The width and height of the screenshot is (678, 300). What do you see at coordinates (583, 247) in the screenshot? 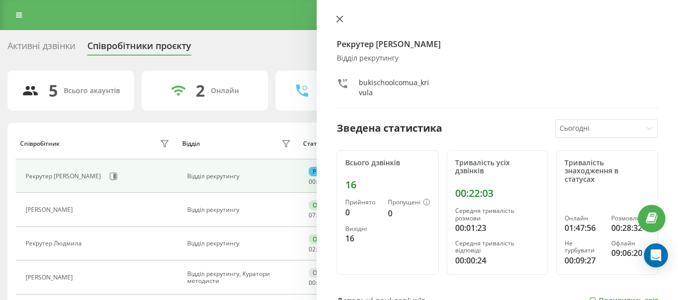
I see `div: Не турбувати` at bounding box center [583, 247].